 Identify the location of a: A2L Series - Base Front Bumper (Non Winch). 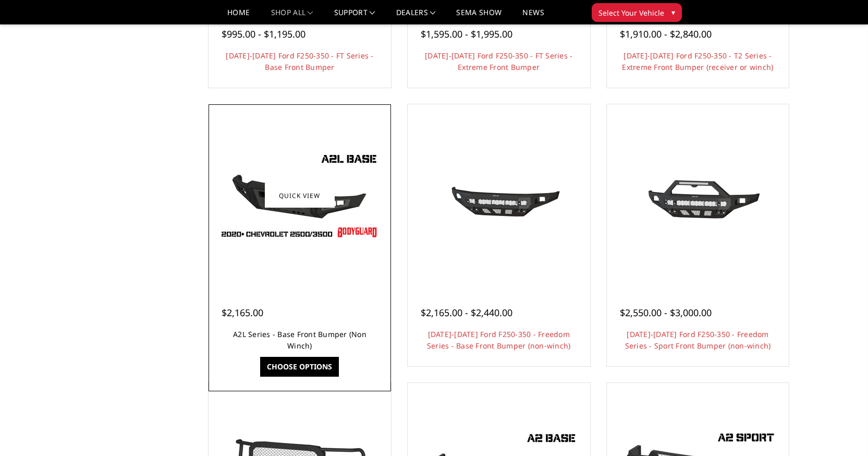
(300, 340).